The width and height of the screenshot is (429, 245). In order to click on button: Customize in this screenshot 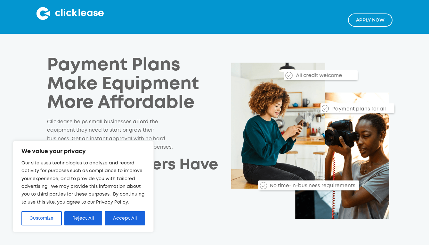, I will do `click(42, 218)`.